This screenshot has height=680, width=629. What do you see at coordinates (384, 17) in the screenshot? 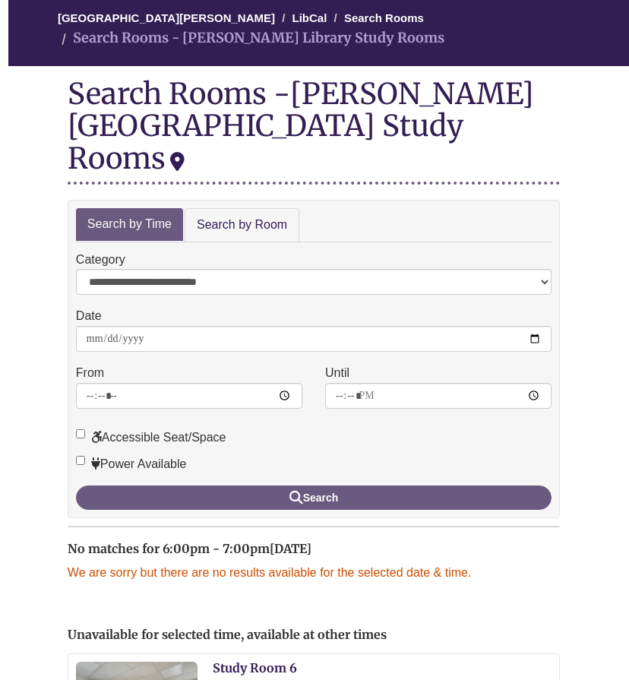
I see `a: Search Rooms` at bounding box center [384, 17].